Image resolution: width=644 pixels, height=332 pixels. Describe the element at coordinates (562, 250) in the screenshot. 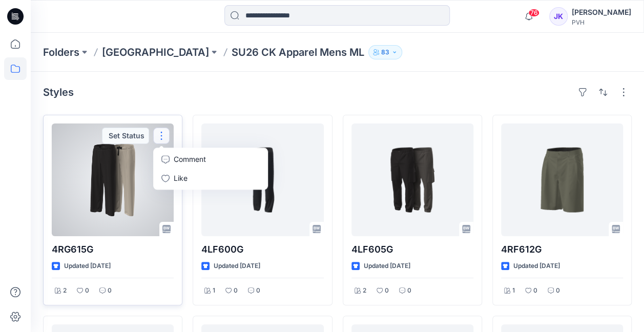

I see `p: 4RF612G` at that location.